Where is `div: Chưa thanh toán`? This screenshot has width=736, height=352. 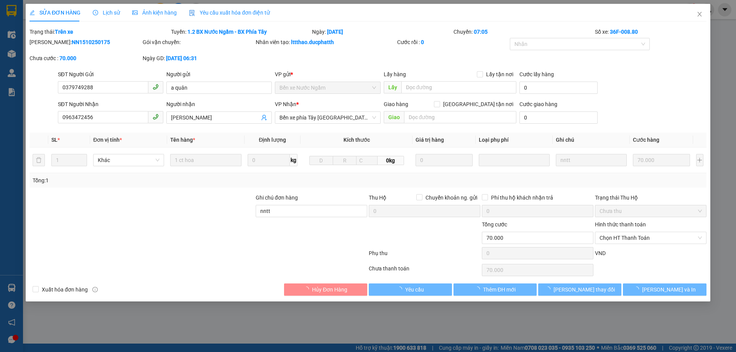
div: Chưa thanh toán is located at coordinates (424, 271).